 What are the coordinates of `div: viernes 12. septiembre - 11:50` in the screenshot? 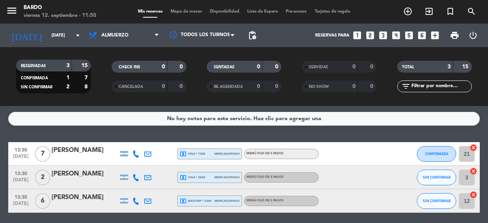 It's located at (60, 16).